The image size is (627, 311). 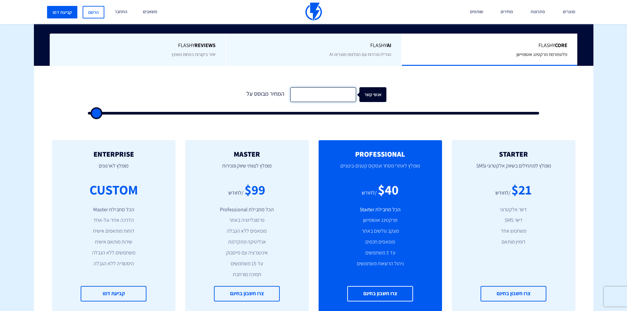 I want to click on h2: STARTER, so click(x=513, y=154).